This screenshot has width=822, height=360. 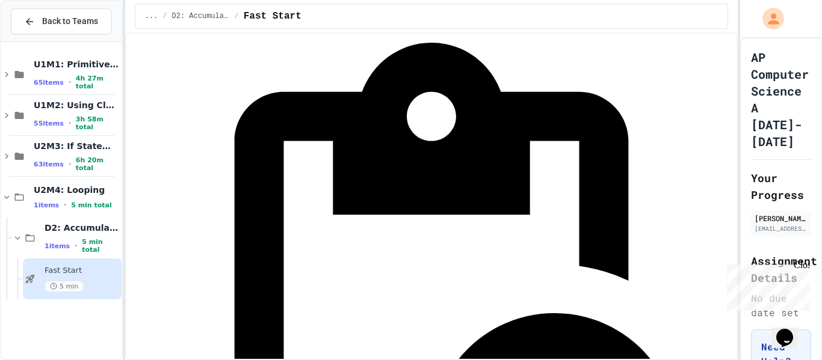 What do you see at coordinates (781, 269) in the screenshot?
I see `h2: Assignment Details` at bounding box center [781, 269].